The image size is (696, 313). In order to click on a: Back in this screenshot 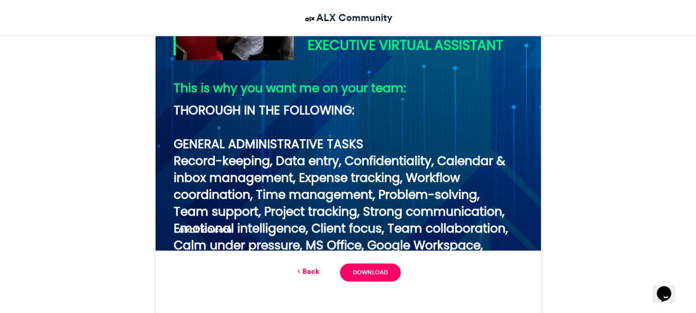, I will do `click(307, 271)`.